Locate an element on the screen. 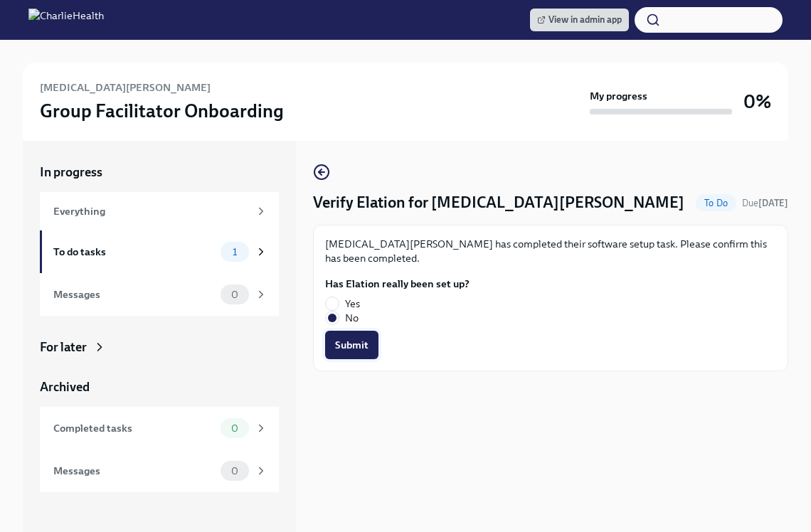  span: Yes is located at coordinates (353, 304).